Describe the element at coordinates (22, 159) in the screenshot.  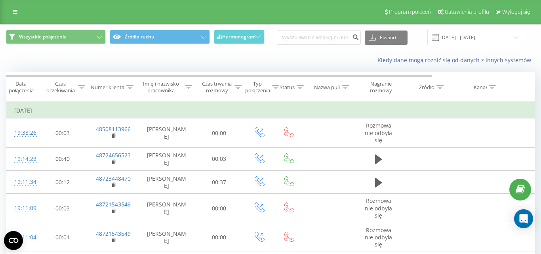
I see `div: 19:14:23` at that location.